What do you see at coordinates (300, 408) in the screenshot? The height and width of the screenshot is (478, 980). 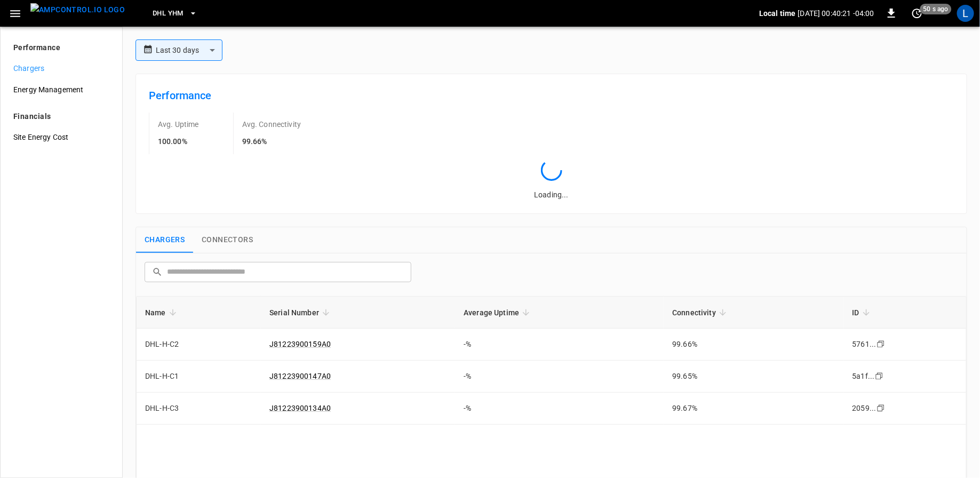 I see `a: J81223900134A0` at bounding box center [300, 408].